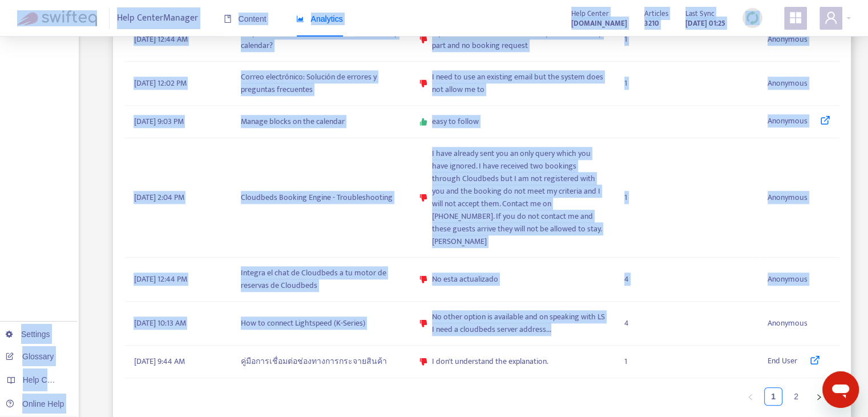  Describe the element at coordinates (796, 397) in the screenshot. I see `a: 2` at that location.